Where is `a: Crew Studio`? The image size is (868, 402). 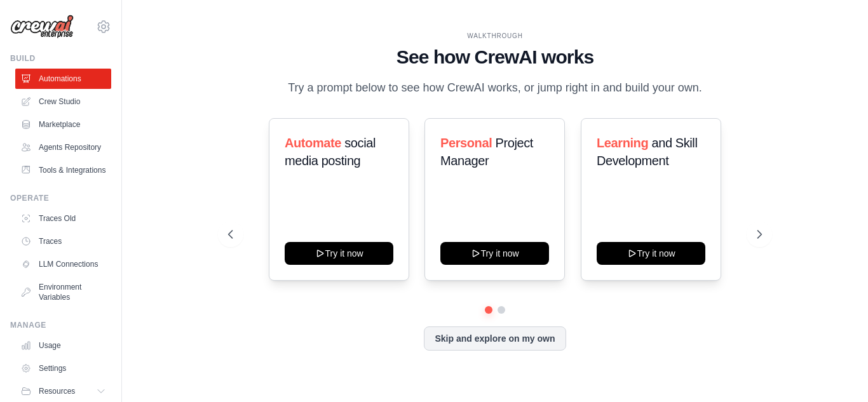 a: Crew Studio is located at coordinates (63, 102).